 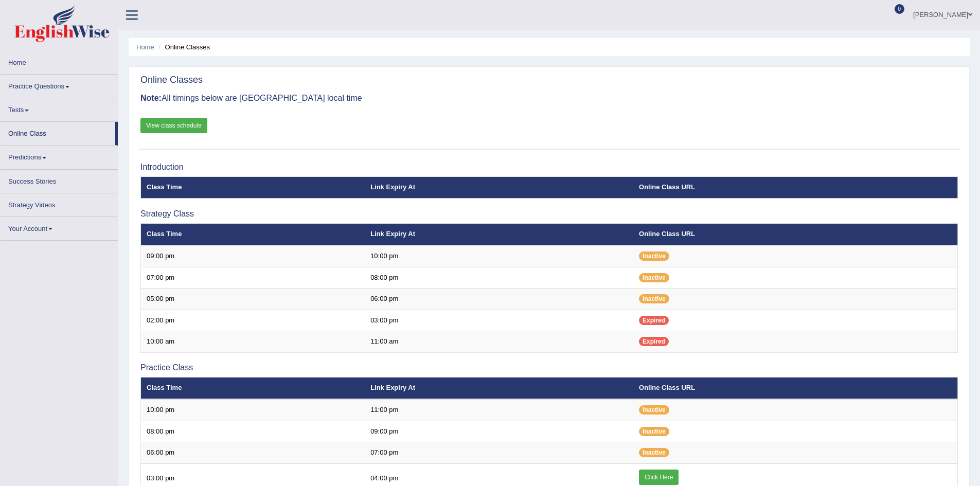 I want to click on td: 02:00 pm, so click(x=253, y=320).